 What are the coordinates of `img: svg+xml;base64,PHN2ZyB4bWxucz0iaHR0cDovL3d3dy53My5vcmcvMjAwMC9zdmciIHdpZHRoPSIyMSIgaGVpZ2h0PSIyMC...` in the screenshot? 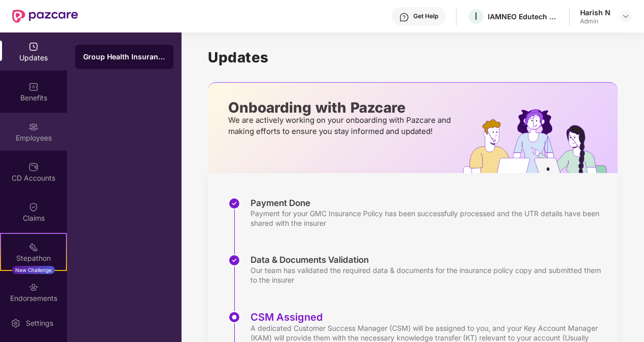 It's located at (33, 247).